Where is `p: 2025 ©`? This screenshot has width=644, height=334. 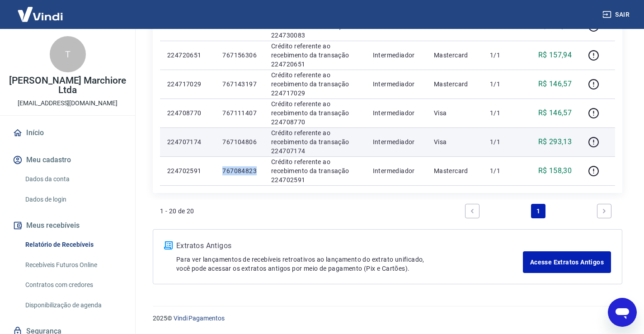
p: 2025 © is located at coordinates (388, 318).